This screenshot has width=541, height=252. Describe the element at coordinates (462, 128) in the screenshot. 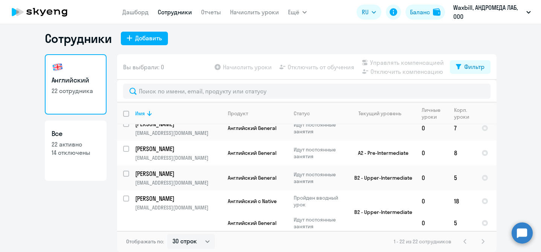

I see `td: 7` at that location.